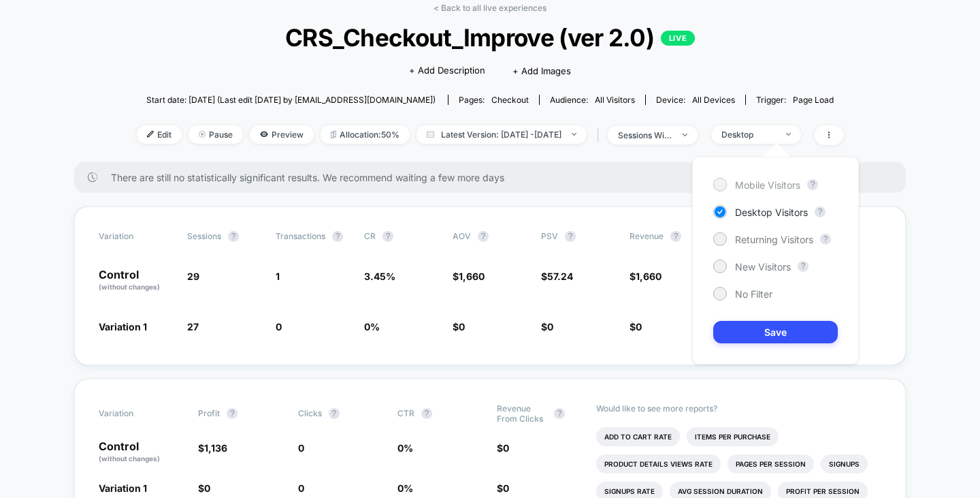 The width and height of the screenshot is (980, 498). What do you see at coordinates (406, 413) in the screenshot?
I see `span: CTR` at bounding box center [406, 413].